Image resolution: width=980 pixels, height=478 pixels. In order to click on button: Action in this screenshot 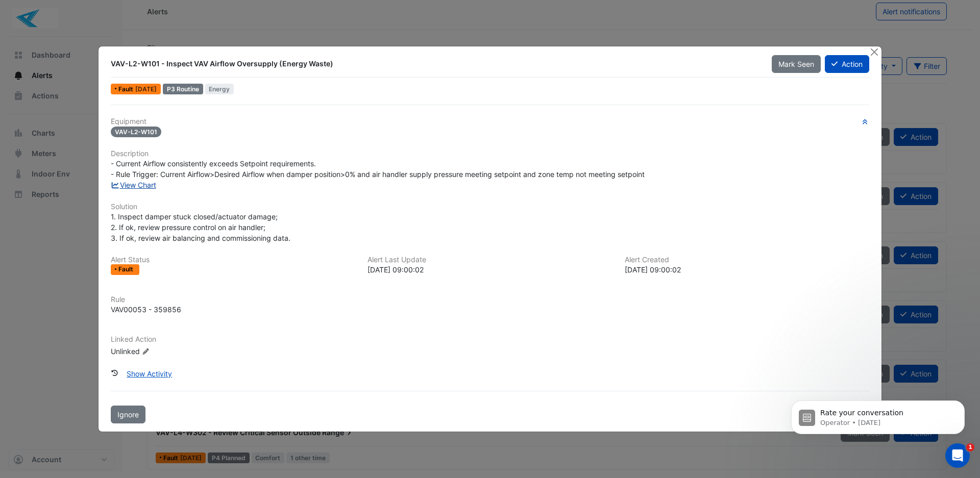, I will do `click(846, 64)`.